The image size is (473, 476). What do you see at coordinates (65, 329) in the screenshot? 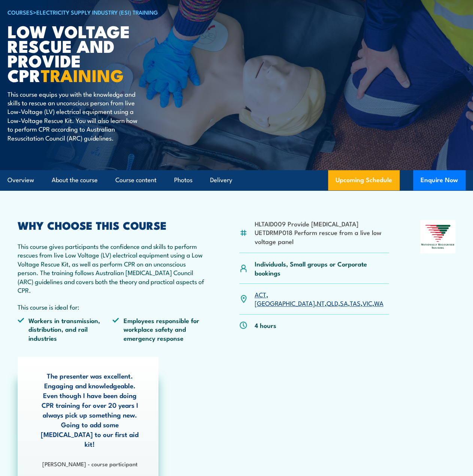
I see `li: Workers in transmission, distribution, and rail industries` at bounding box center [65, 329].